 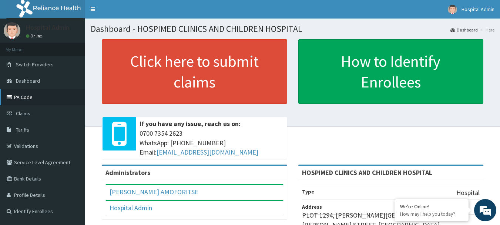 What do you see at coordinates (131, 207) in the screenshot?
I see `a: Hospital Admin` at bounding box center [131, 207].